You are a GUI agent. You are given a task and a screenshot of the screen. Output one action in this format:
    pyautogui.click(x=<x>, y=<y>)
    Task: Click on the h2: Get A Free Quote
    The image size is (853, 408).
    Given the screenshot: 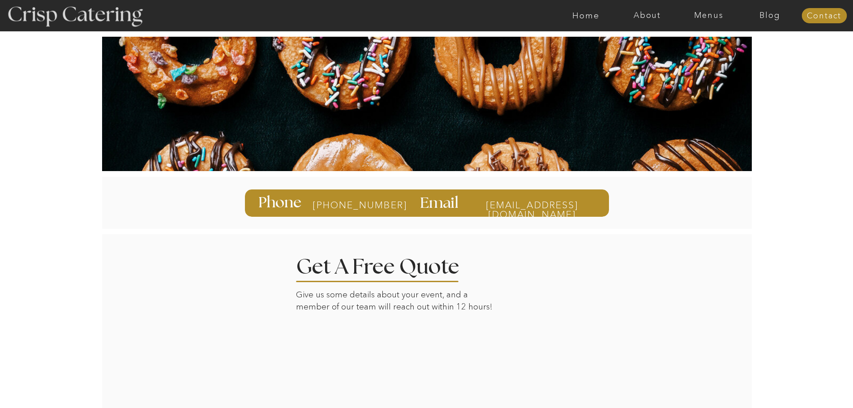 What is the action you would take?
    pyautogui.click(x=391, y=265)
    